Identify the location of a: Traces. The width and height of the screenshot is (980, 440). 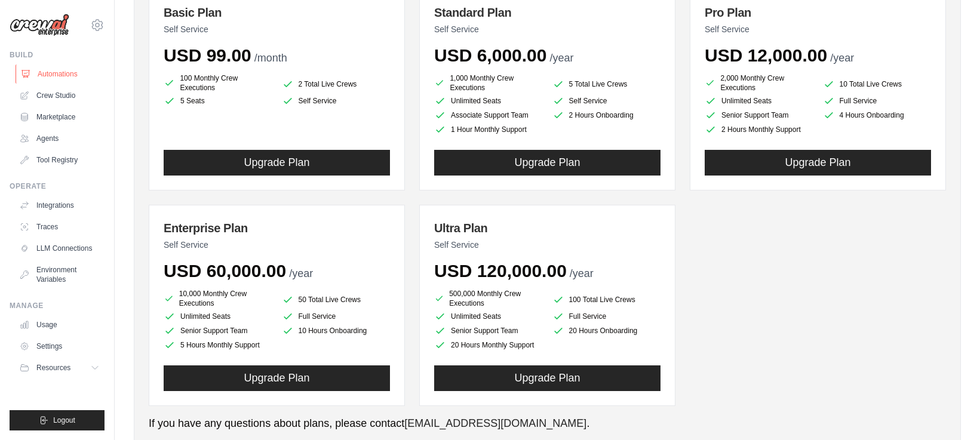
(59, 227).